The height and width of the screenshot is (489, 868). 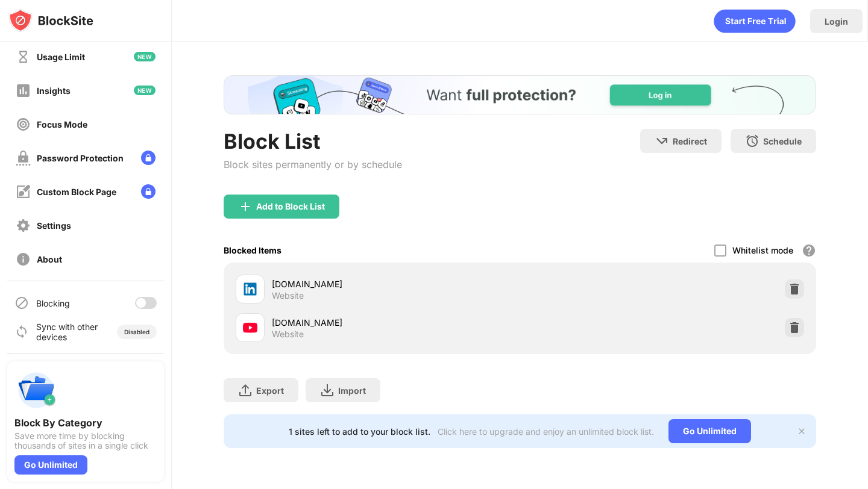 I want to click on img: time-usage-off.svg, so click(x=23, y=57).